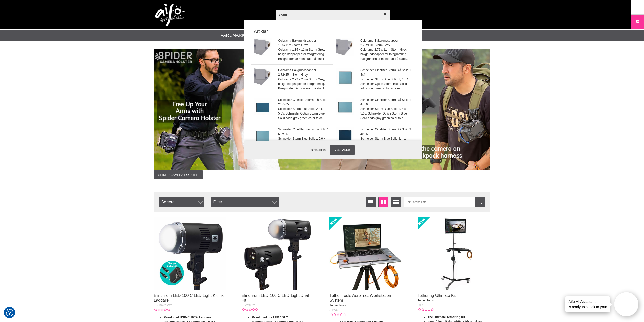 The height and width of the screenshot is (322, 644). I want to click on a: Schneider Cinefilter Storm Blå Solid 1 4x4Schneider Storm Blue Solid 1, 4 x 4. Schneider Optics S..., so click(374, 79).